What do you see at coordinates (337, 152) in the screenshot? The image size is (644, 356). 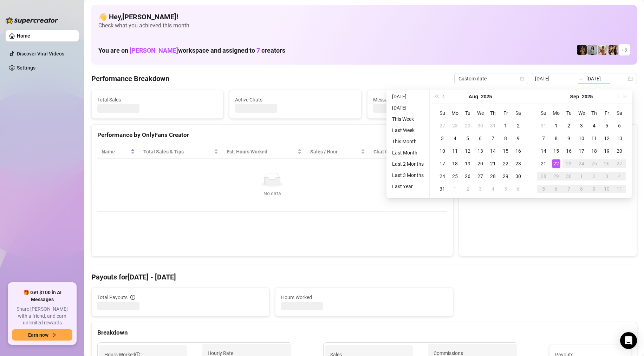 I see `th: Sales / Hour` at bounding box center [337, 152].